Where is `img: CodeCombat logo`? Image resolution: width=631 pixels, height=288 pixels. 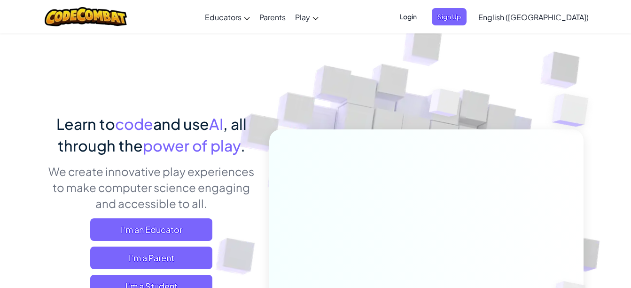 img: CodeCombat logo is located at coordinates (86, 16).